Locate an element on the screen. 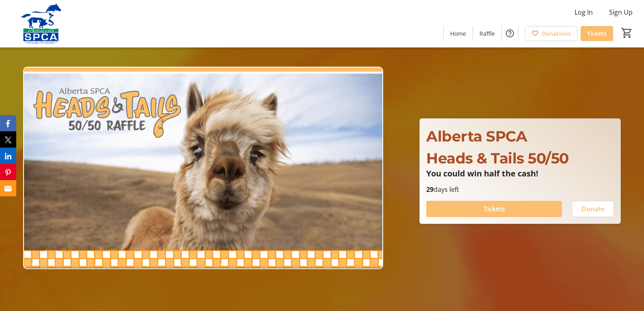  span: Donate is located at coordinates (592, 209).